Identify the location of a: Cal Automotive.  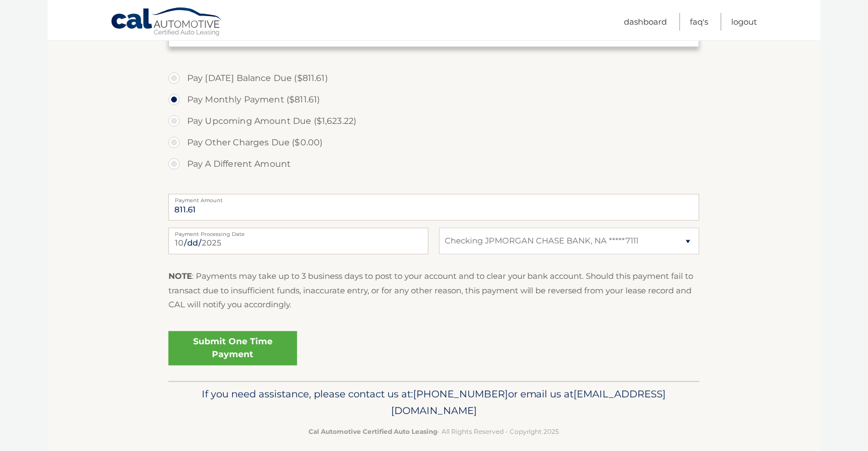
(167, 23).